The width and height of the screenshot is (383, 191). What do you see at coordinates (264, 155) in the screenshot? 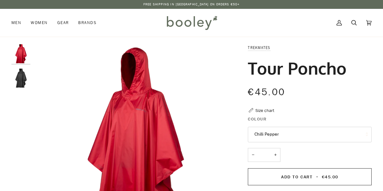
I see `input: Quantity` at bounding box center [264, 155].